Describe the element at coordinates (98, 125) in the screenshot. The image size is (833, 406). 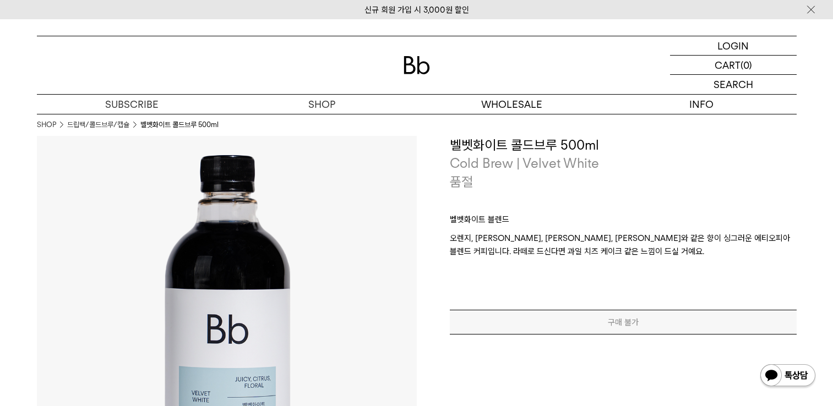
I see `a: 드립백/콜드브루/캡슐` at that location.